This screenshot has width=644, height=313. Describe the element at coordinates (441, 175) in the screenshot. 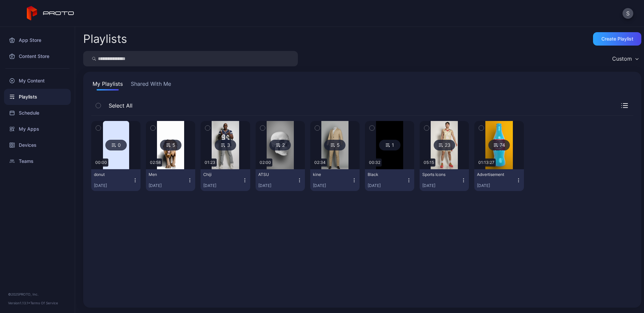

I see `div: Sports Icons` at that location.